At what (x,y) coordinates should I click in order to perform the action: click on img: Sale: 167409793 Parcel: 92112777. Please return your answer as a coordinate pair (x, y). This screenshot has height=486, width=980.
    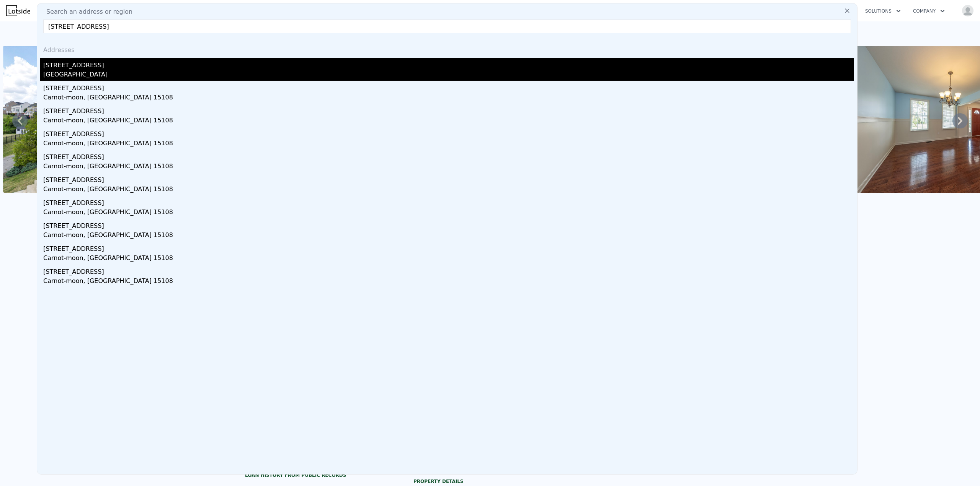
    Looking at the image, I should click on (101, 119).